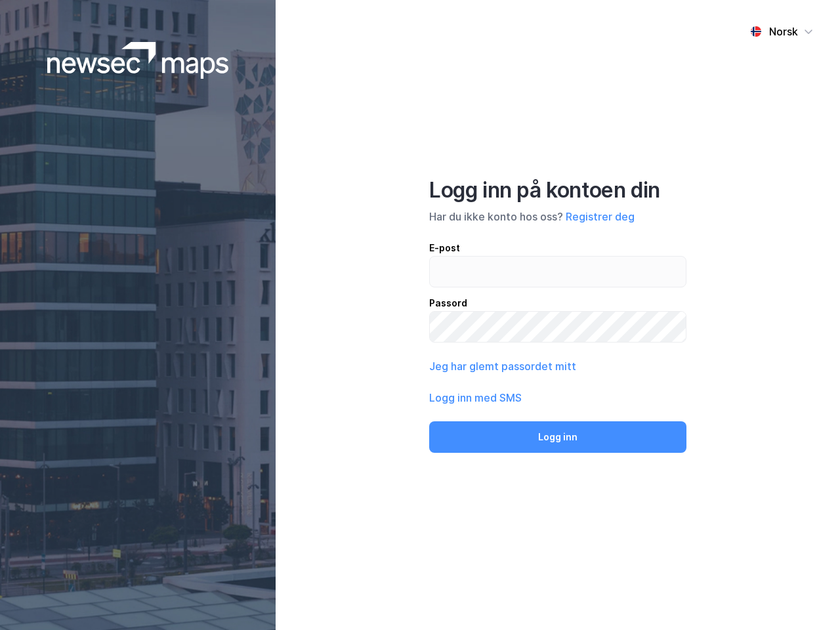  What do you see at coordinates (600, 216) in the screenshot?
I see `button: Registrer deg` at bounding box center [600, 216].